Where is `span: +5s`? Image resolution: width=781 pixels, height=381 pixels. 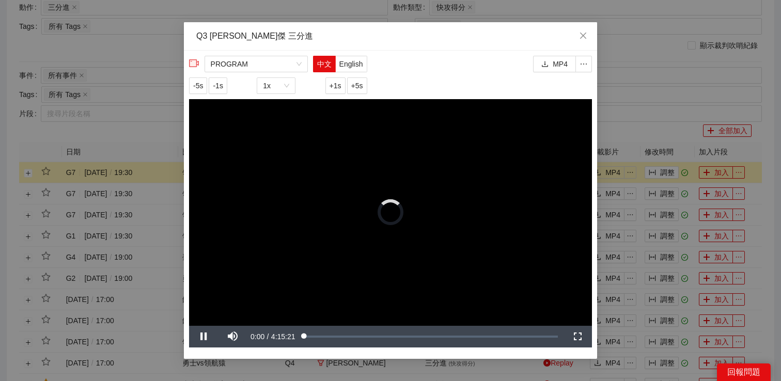 span: +5s is located at coordinates (357, 86).